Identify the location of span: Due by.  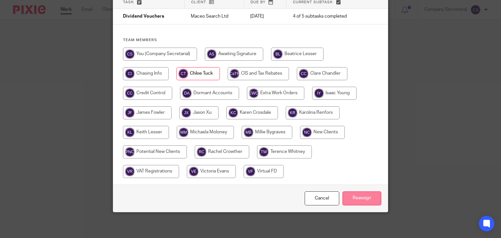
(258, 2).